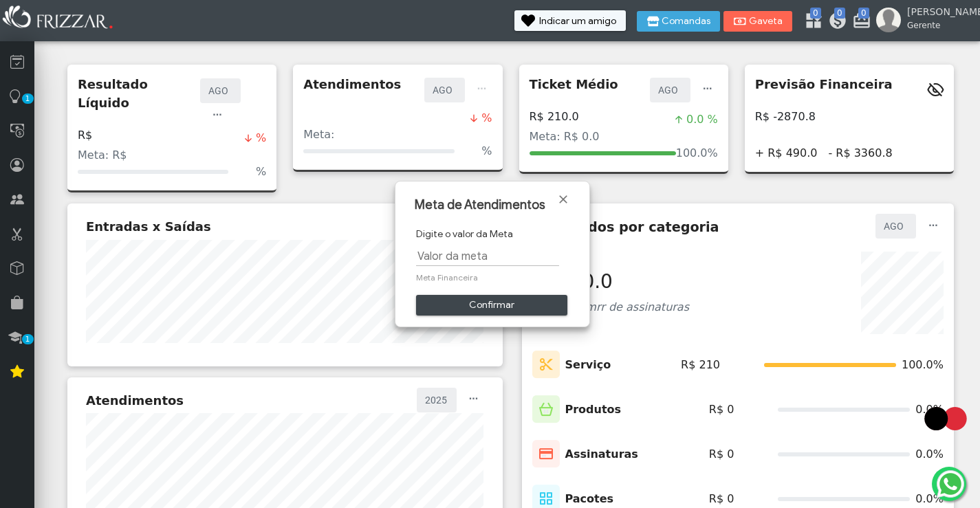 This screenshot has width=980, height=508. I want to click on button: Comandas, so click(678, 21).